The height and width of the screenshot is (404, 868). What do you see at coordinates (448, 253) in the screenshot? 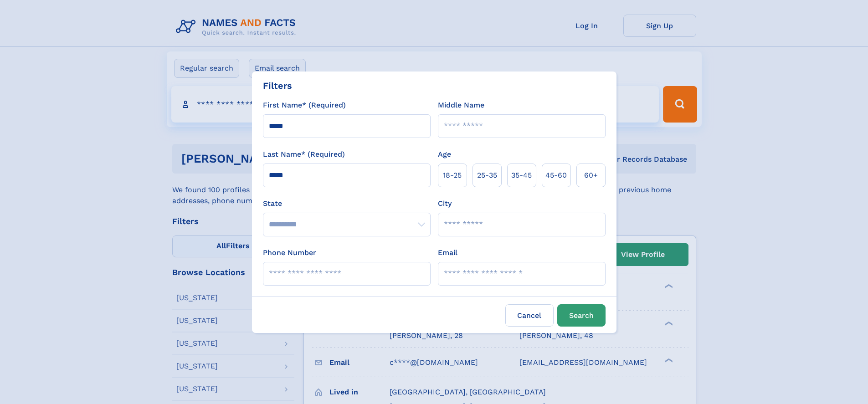
I see `label: Email` at bounding box center [448, 253].